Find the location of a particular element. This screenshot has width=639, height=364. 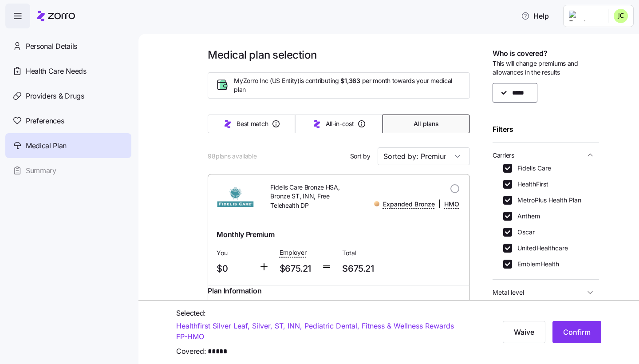

span: Providers & Drugs is located at coordinates (55, 96).